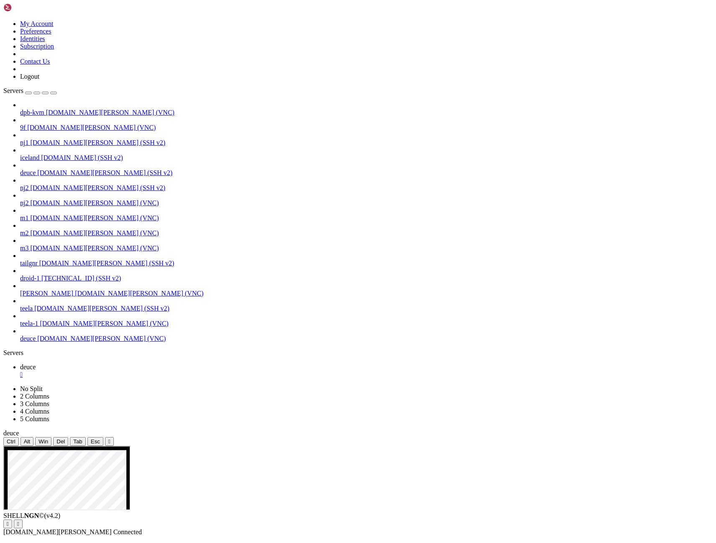 This screenshot has width=716, height=543. What do you see at coordinates (27, 8) in the screenshot?
I see `img: Shellngn` at bounding box center [27, 8].